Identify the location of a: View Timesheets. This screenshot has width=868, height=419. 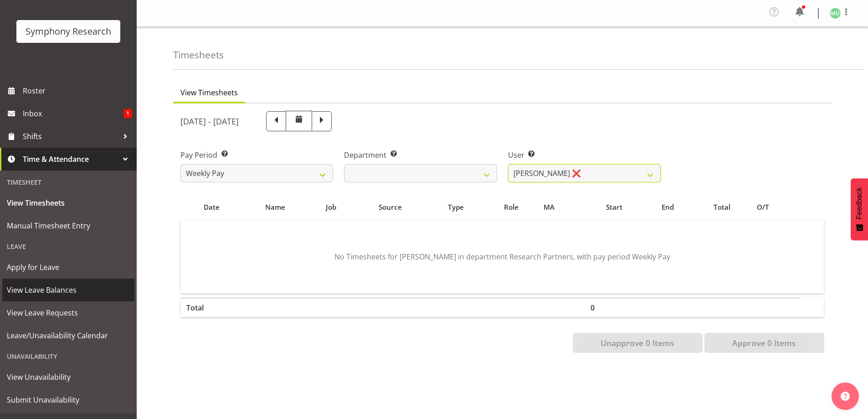
(69, 203).